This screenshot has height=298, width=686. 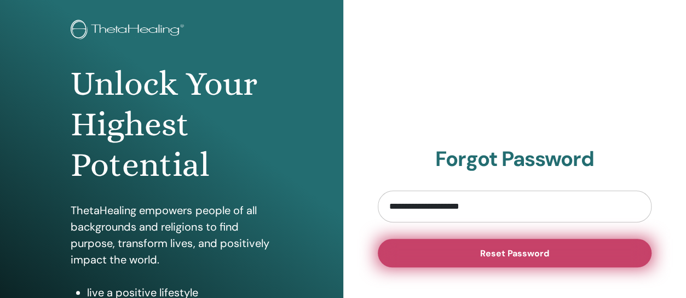 What do you see at coordinates (171, 235) in the screenshot?
I see `p: ThetaHealing empowers people of all backgrounds and religions to find purpose, transform lives, a...` at bounding box center [171, 235].